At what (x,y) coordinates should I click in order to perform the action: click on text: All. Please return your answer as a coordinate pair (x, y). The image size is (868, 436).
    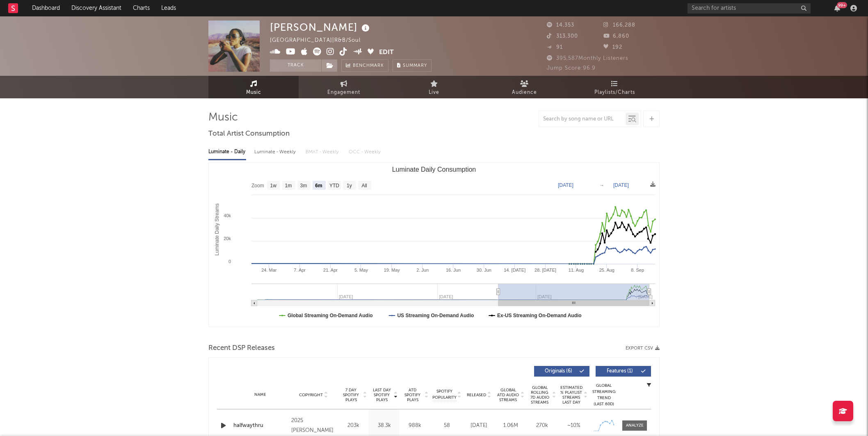
    Looking at the image, I should click on (364, 186).